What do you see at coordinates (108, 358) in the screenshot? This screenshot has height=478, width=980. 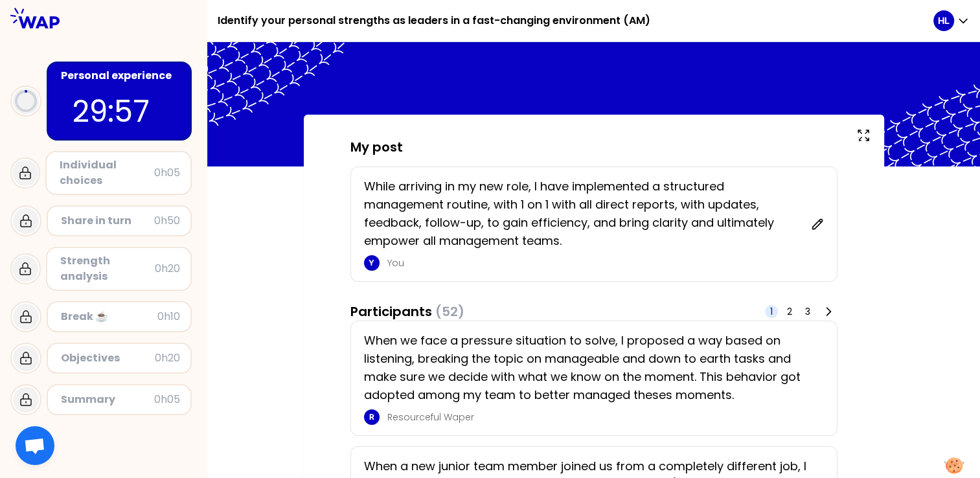 I see `div: Objectives` at bounding box center [108, 358].